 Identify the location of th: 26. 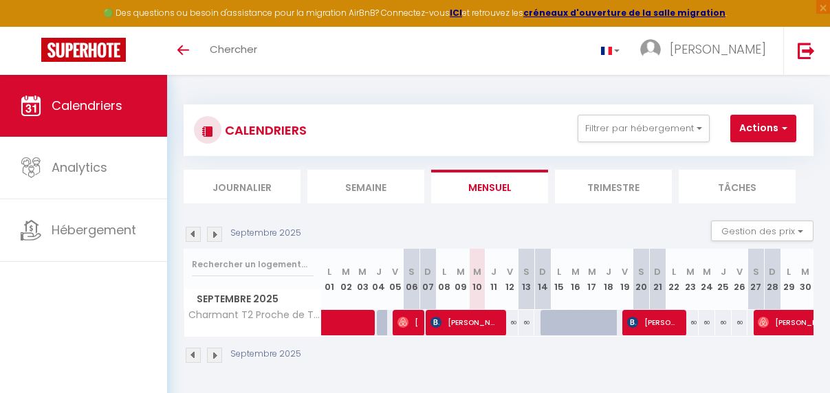
(740, 279).